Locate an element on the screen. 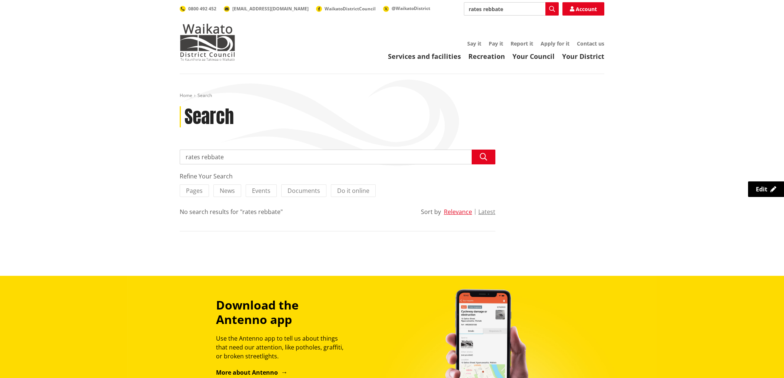 The height and width of the screenshot is (378, 784). a: Report it is located at coordinates (522, 43).